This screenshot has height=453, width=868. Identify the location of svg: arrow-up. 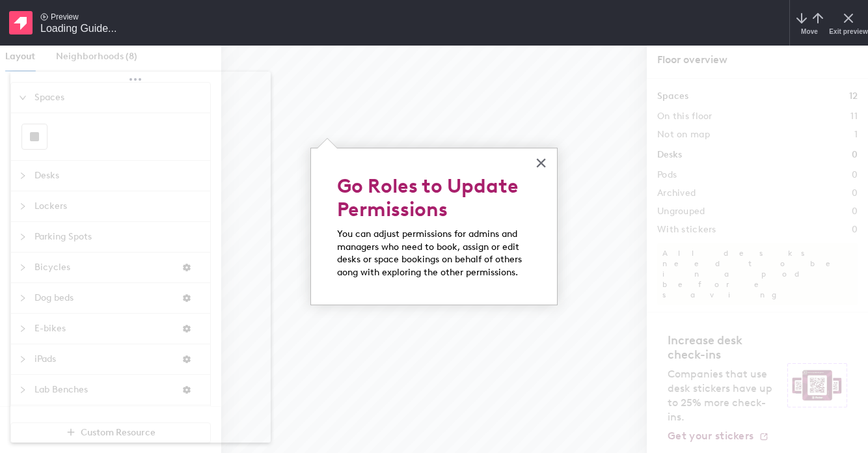
(818, 18).